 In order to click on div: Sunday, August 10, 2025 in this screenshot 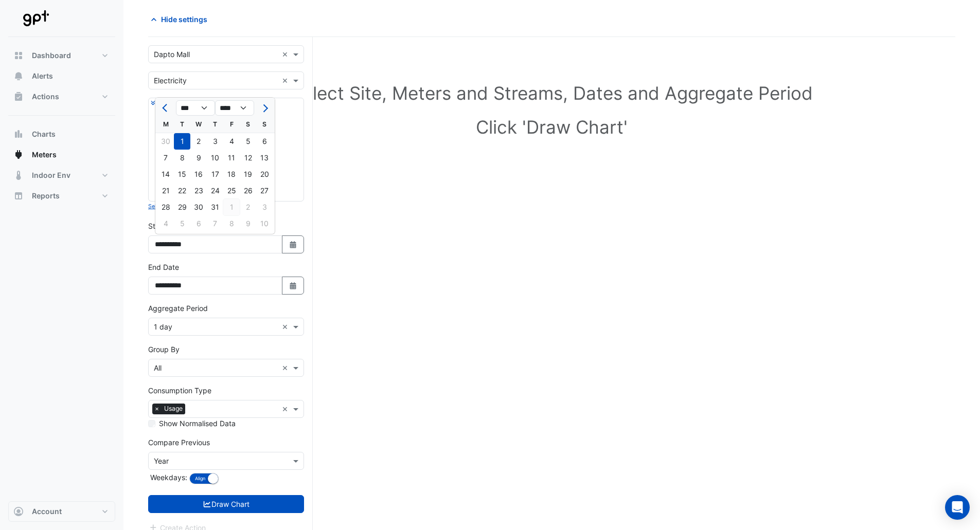, I will do `click(264, 223)`.